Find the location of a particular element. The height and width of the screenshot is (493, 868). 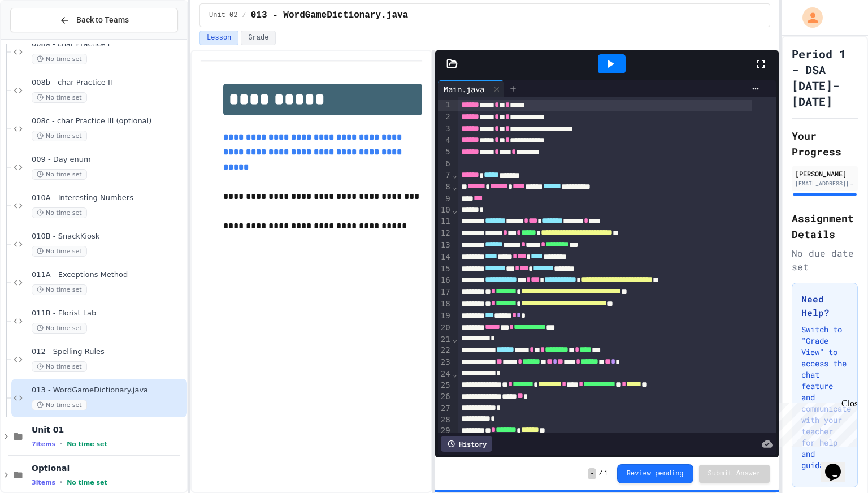

div: 12 is located at coordinates (445, 233).